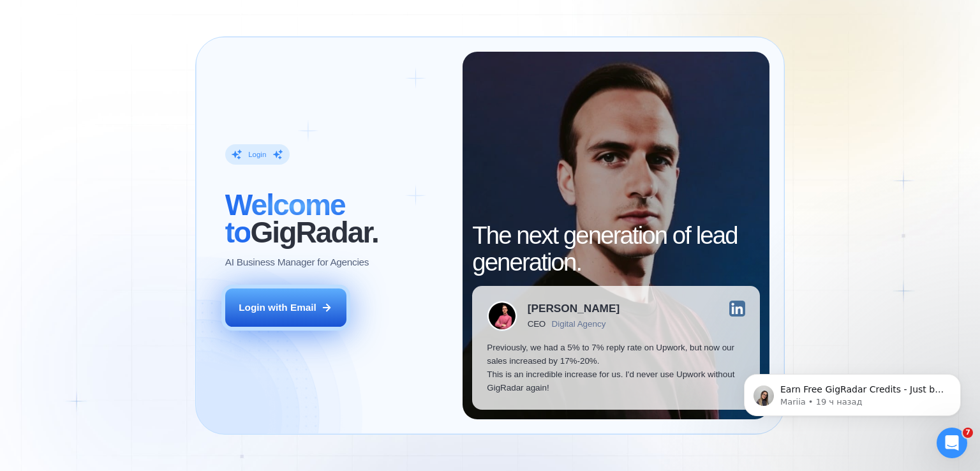 Image resolution: width=980 pixels, height=471 pixels. Describe the element at coordinates (257, 154) in the screenshot. I see `div: Login` at that location.